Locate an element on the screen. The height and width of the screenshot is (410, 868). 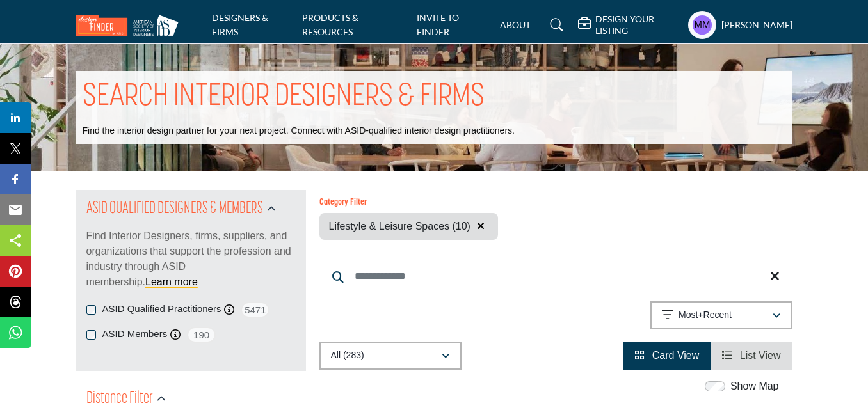
a: Learn more is located at coordinates (172, 281).